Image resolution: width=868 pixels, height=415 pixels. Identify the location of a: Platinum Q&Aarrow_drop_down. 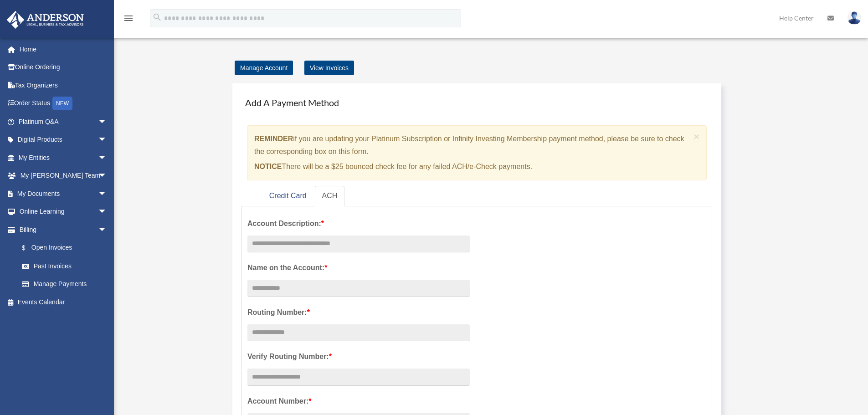
(63, 122).